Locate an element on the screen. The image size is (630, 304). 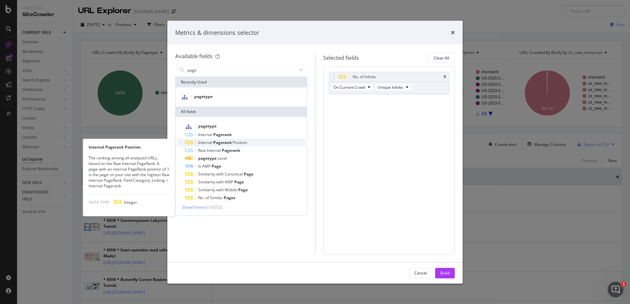
span: of is located at coordinates (208, 197).